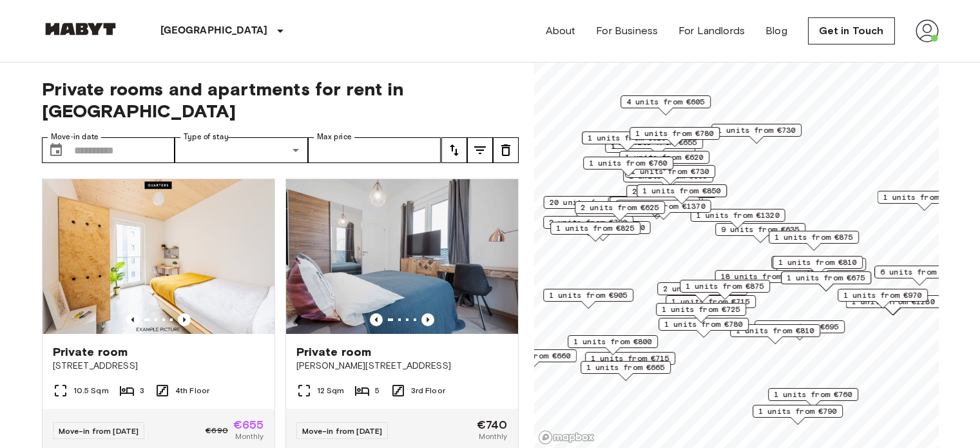  I want to click on span: €740, so click(492, 425).